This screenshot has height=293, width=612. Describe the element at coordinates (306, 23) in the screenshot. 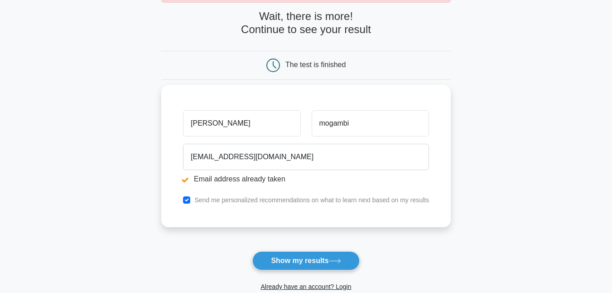

I see `h4: Wait, there is more! Continue to see your result` at that location.